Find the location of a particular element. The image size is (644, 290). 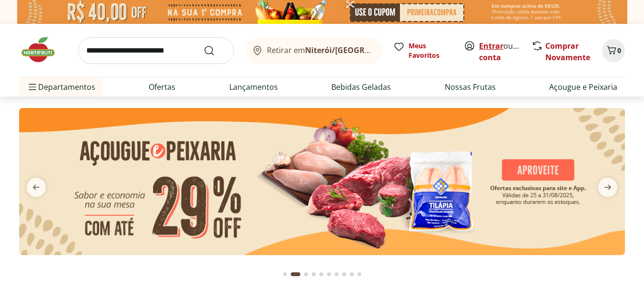

button: Current page from fs-carousel is located at coordinates (296, 274).